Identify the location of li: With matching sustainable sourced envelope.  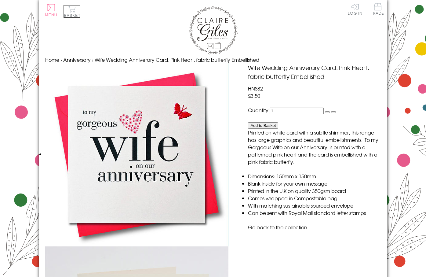
(314, 205).